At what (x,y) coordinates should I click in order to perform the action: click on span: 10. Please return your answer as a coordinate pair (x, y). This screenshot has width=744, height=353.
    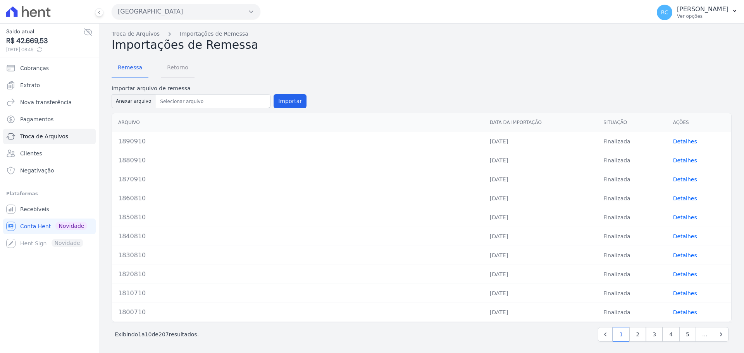
    Looking at the image, I should click on (148, 334).